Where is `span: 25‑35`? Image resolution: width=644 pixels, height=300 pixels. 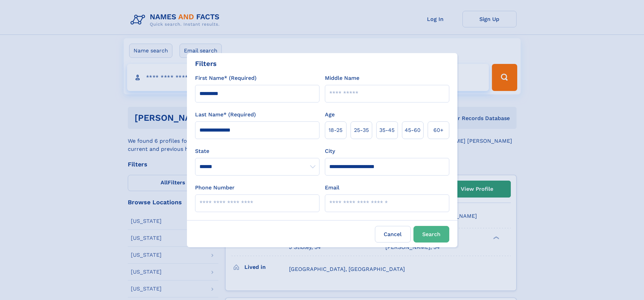 span: 25‑35 is located at coordinates (361, 130).